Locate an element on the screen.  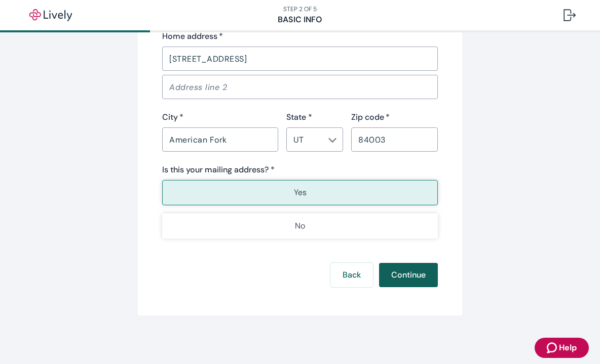
button: No is located at coordinates (300, 226).